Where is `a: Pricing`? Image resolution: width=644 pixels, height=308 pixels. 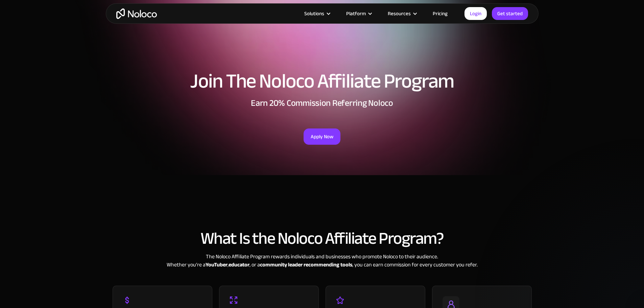 a: Pricing is located at coordinates (440, 14).